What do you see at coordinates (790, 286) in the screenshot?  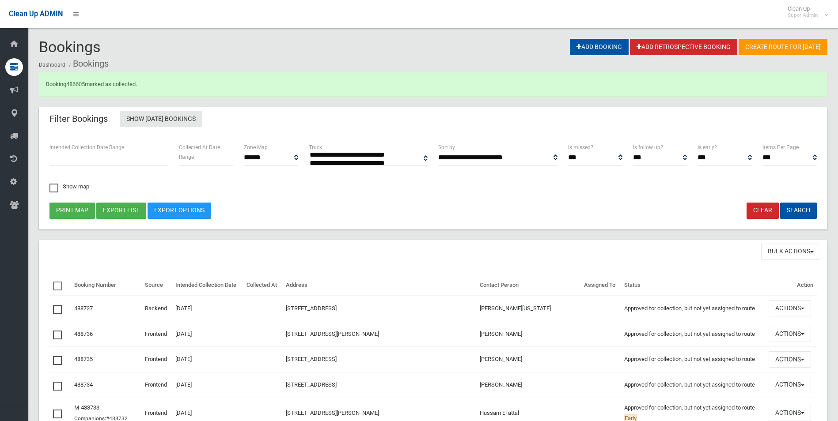 I see `th: Action` at bounding box center [790, 286].